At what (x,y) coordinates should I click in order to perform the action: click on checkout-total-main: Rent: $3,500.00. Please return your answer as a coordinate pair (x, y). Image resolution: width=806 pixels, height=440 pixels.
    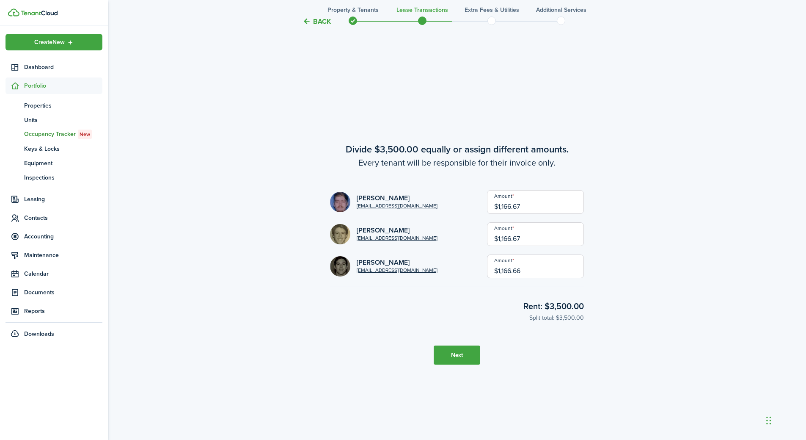
    Looking at the image, I should click on (554, 306).